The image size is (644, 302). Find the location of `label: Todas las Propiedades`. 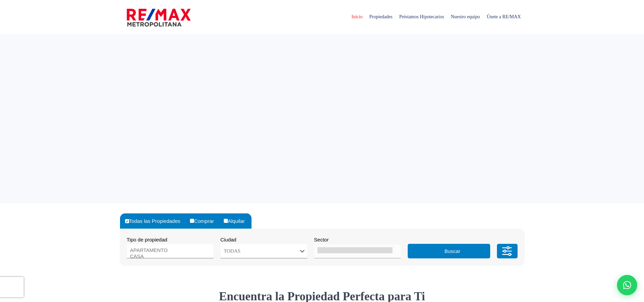

label: Todas las Propiedades is located at coordinates (155, 221).